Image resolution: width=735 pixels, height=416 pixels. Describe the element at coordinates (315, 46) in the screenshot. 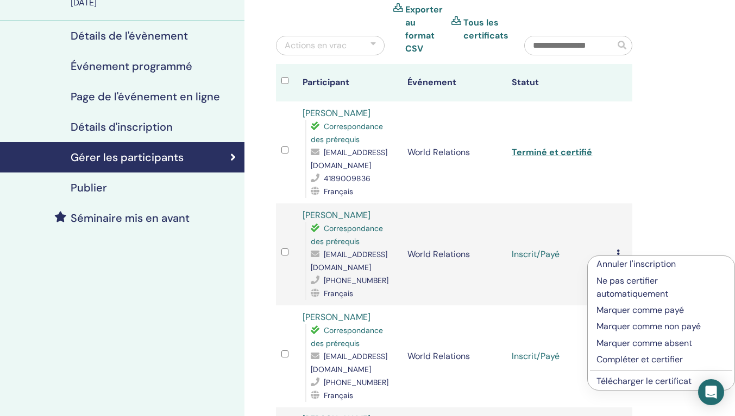

I see `div: Actions en vrac` at that location.